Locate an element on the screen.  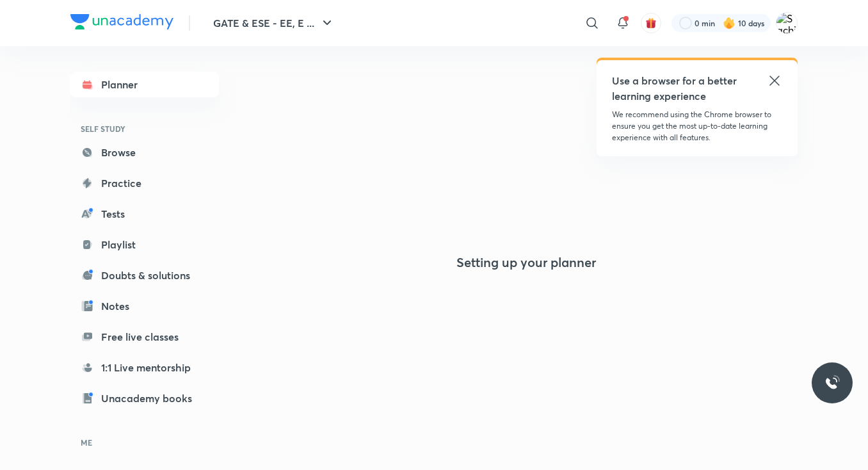
button: avatar is located at coordinates (651, 23).